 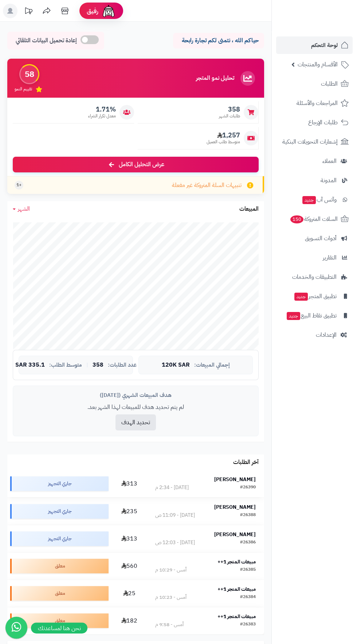 I want to click on span: 150, so click(x=297, y=219).